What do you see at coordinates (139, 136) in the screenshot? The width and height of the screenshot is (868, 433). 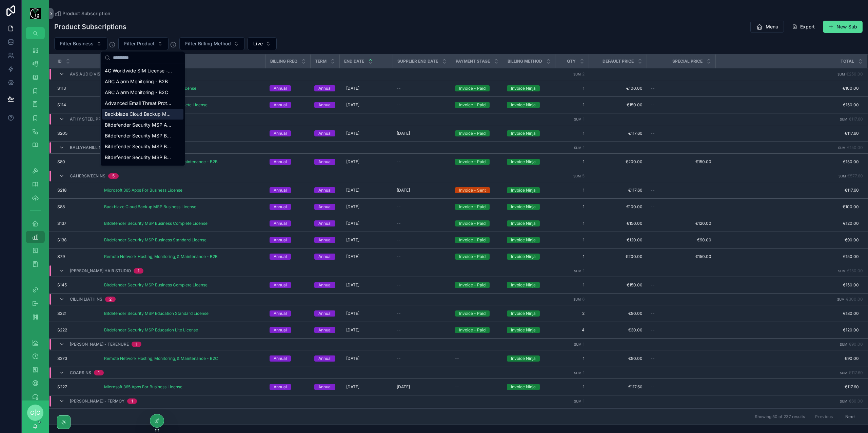 I see `span: Bitdefender Security MSP Business Basic License` at bounding box center [139, 136].